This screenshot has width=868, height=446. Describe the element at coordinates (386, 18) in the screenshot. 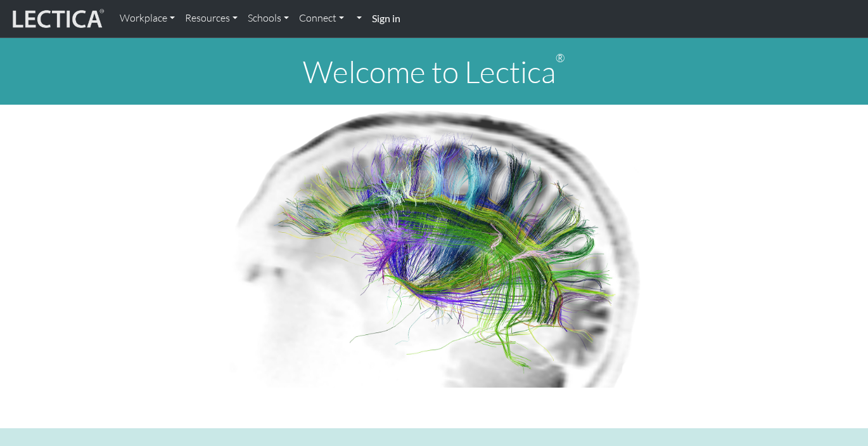

I see `strong: Sign in` at that location.